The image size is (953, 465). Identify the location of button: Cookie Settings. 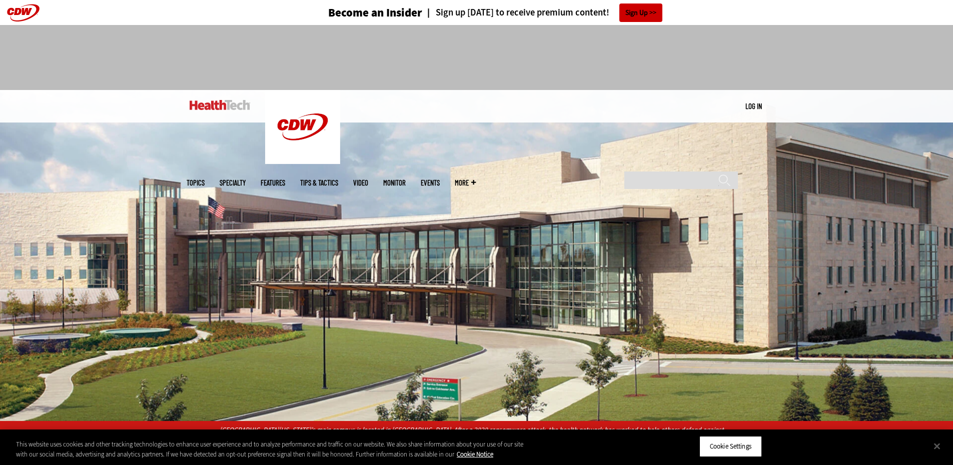
(731, 447).